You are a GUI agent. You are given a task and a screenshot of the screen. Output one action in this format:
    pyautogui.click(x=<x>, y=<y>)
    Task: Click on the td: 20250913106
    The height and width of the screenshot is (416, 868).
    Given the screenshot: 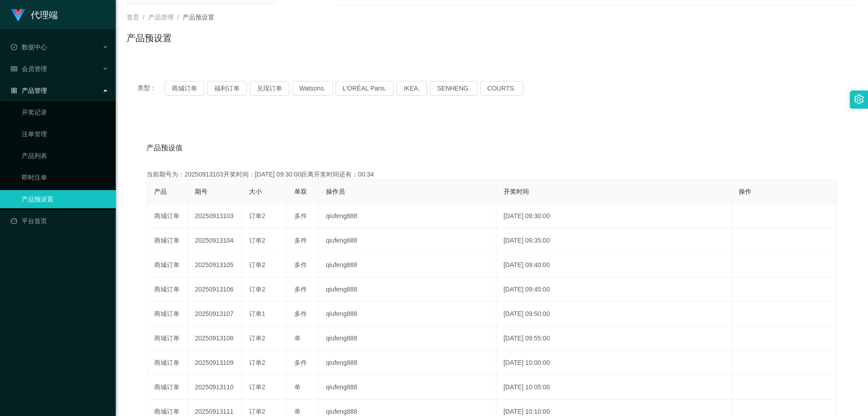 What is the action you would take?
    pyautogui.click(x=215, y=290)
    